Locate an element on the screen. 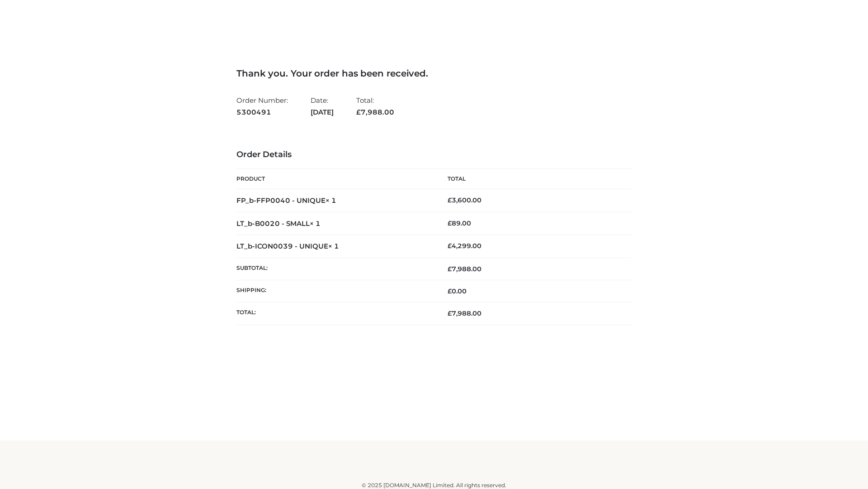 The image size is (868, 489). th: Total: is located at coordinates (335, 314).